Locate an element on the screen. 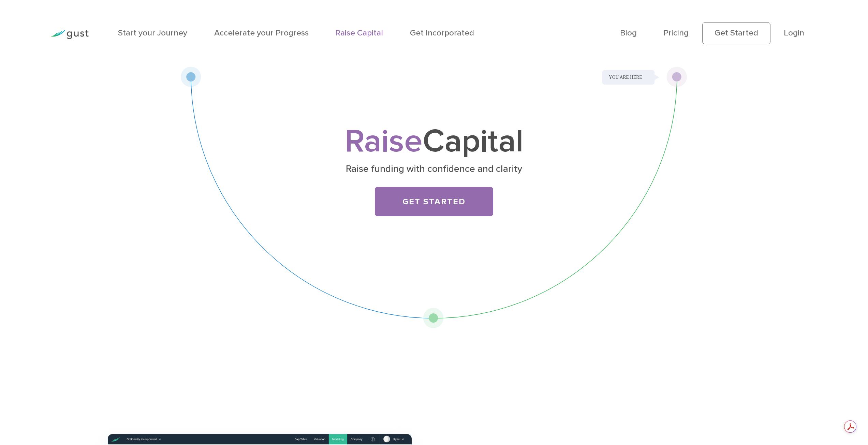 This screenshot has width=868, height=445. p: Raise funding with confidence and clarity is located at coordinates (434, 169).